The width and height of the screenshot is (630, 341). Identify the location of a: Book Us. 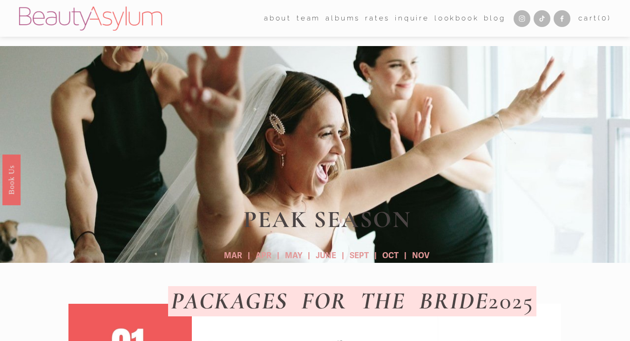
(11, 179).